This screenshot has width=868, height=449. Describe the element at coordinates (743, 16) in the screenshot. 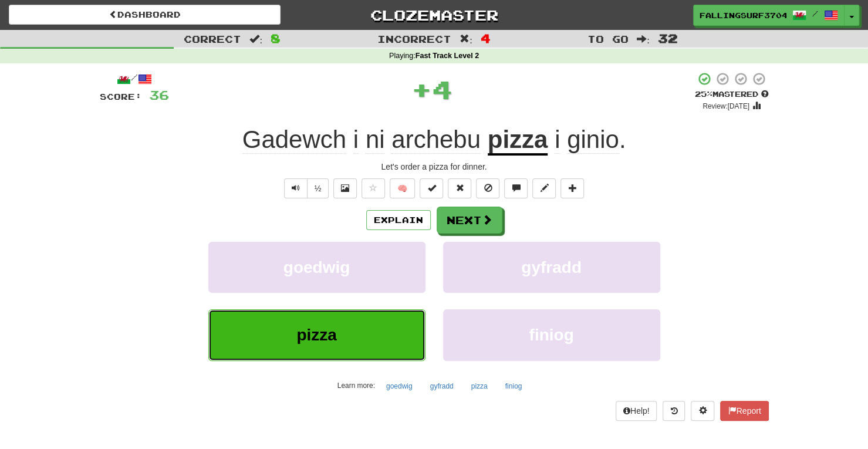

I see `span: FallingSurf3704` at that location.